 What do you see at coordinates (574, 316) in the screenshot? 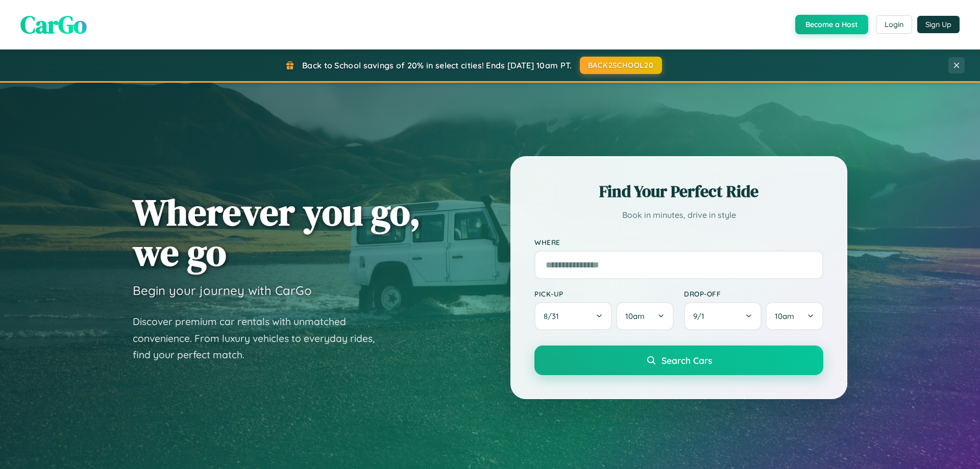
I see `button: 8/31` at bounding box center [574, 316].